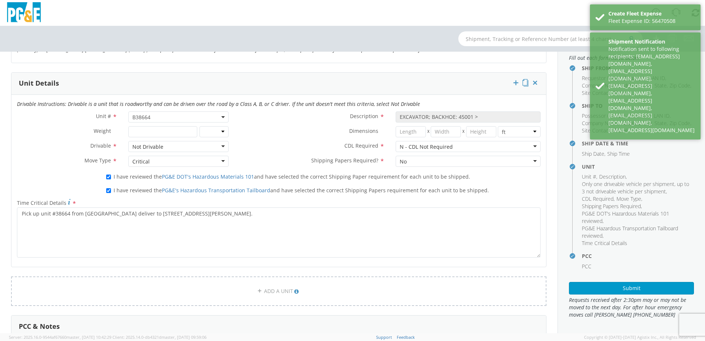  I want to click on h4: Unit, so click(638, 166).